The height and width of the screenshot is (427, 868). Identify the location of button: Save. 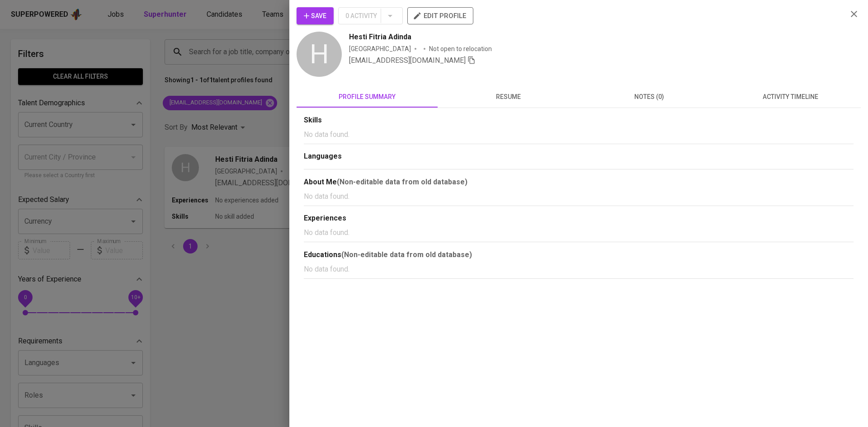
(315, 15).